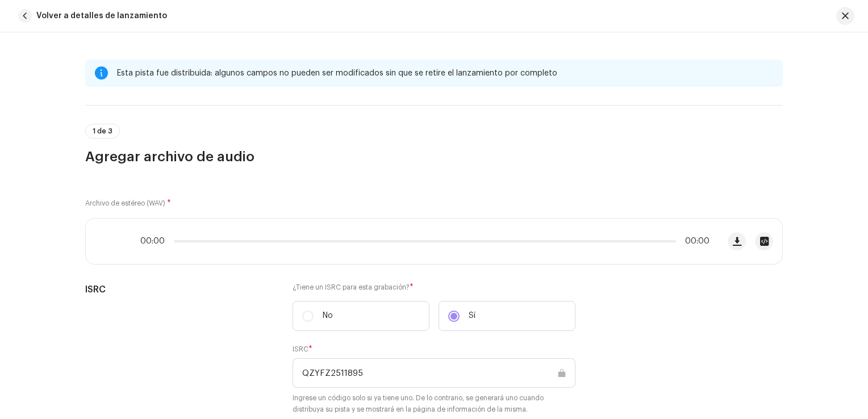 The width and height of the screenshot is (868, 419). What do you see at coordinates (434, 157) in the screenshot?
I see `h3: Agregar archivo de audio` at bounding box center [434, 157].